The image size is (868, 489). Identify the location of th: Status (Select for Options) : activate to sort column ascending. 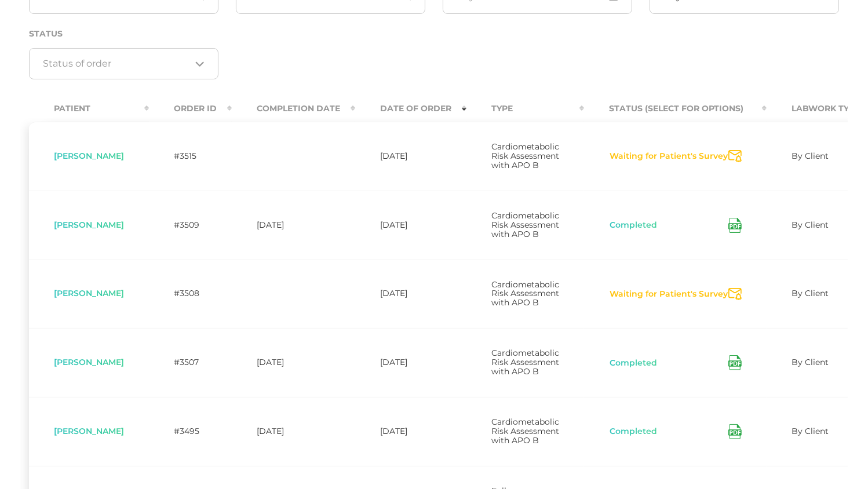
(675, 109).